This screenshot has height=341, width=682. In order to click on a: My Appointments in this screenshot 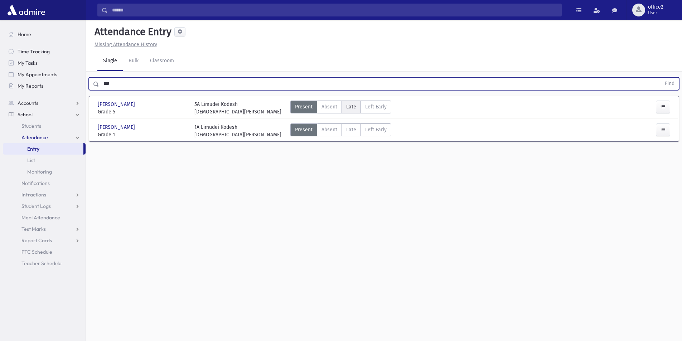, I will do `click(44, 74)`.